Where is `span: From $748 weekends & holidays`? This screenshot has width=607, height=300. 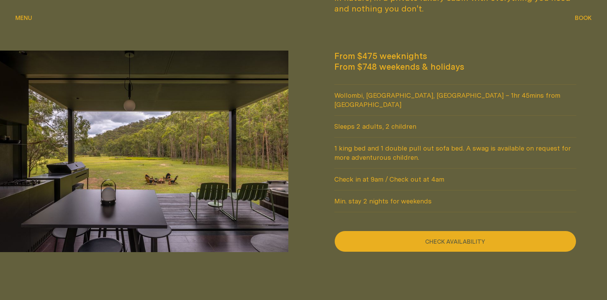 span: From $748 weekends & holidays is located at coordinates (455, 67).